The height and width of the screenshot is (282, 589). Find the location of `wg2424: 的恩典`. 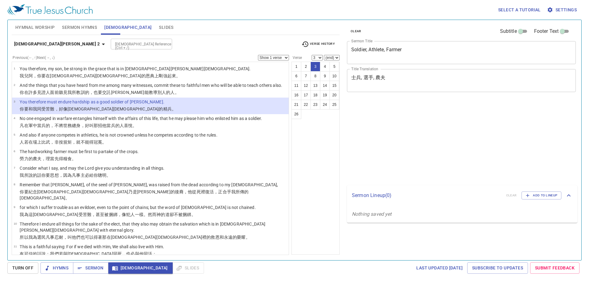

wg2424: 的恩典 is located at coordinates (161, 76).